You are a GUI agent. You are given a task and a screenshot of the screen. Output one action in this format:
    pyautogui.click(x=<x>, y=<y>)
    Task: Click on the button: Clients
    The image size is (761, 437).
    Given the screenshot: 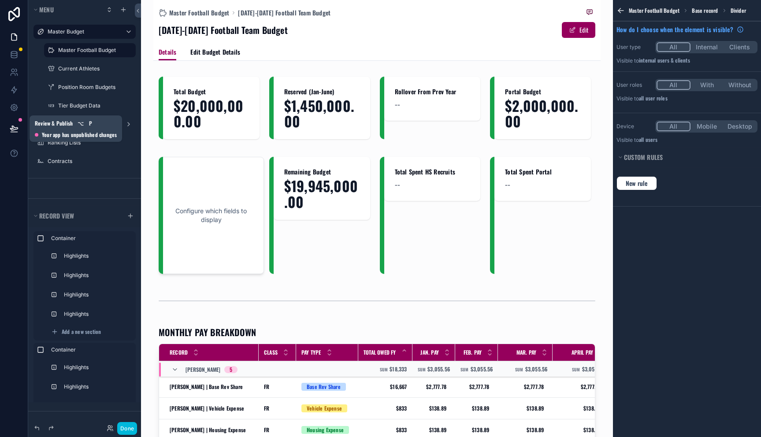 What is the action you would take?
    pyautogui.click(x=740, y=47)
    